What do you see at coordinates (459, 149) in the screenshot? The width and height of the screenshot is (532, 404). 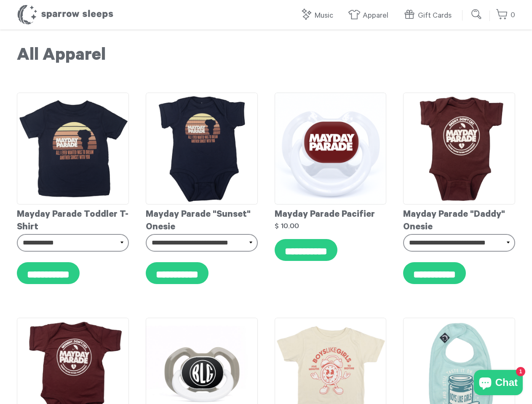 I see `img: Mayday_Parade_-_Daddy_Onesie_grande.png` at bounding box center [459, 149].